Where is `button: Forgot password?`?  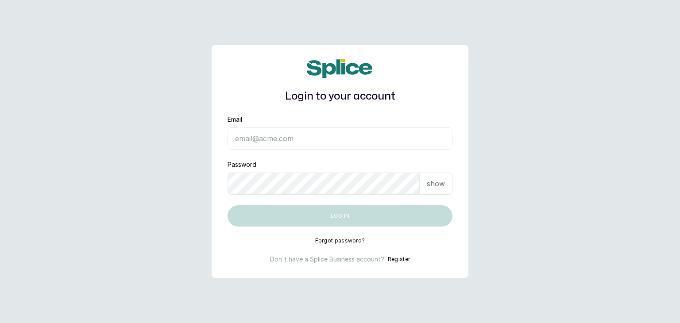 button: Forgot password? is located at coordinates (340, 241).